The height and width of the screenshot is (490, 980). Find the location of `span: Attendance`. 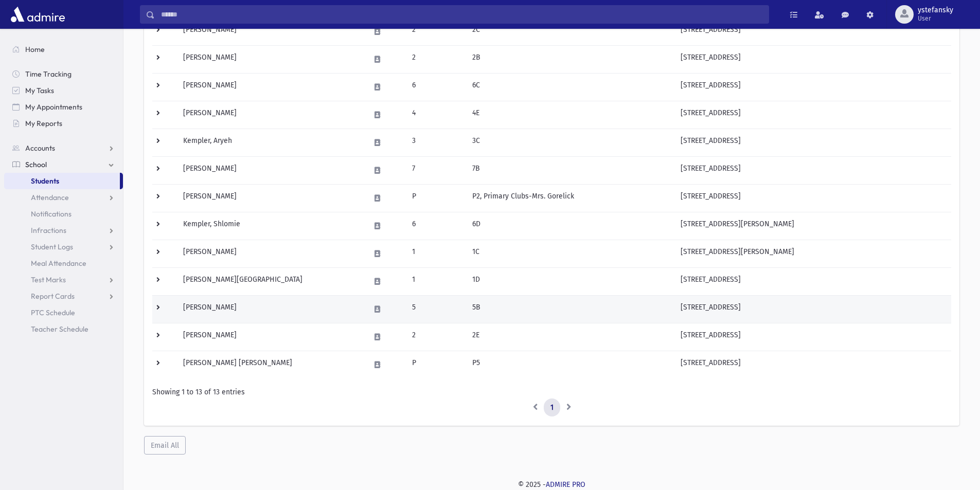

span: Attendance is located at coordinates (50, 197).